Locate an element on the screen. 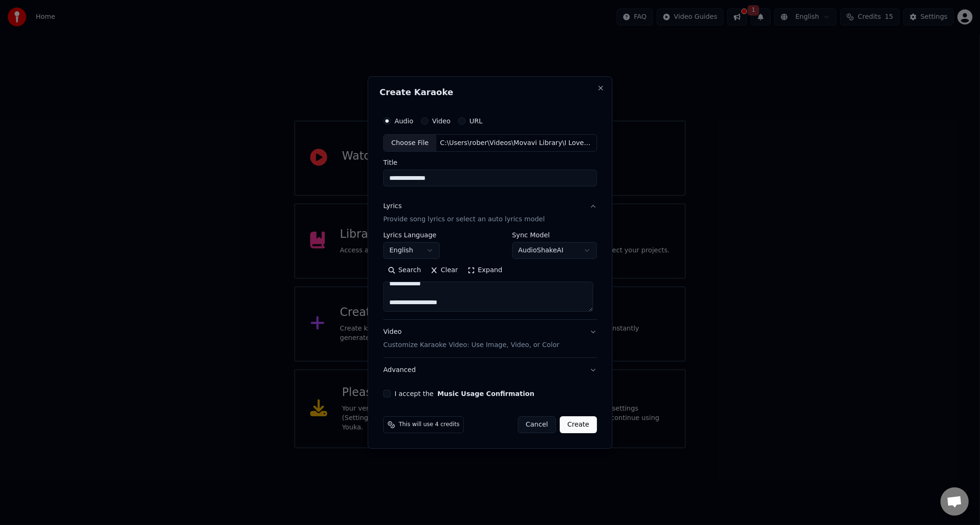  button: VideoCustomize Karaoke Video: Use Image, Video, or Color is located at coordinates (490, 338).